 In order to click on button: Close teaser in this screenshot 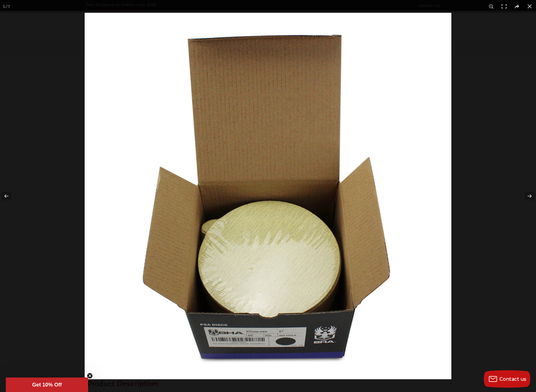, I will do `click(90, 375)`.